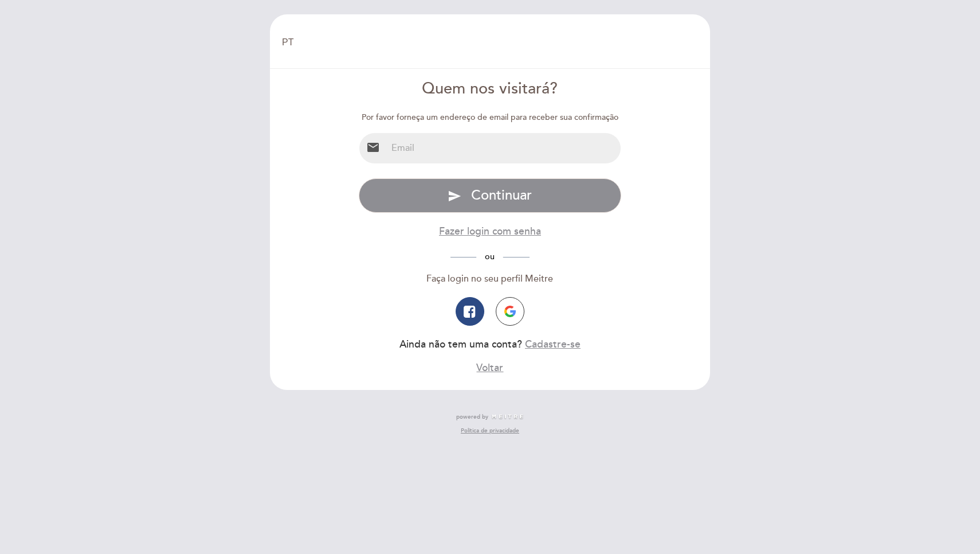  Describe the element at coordinates (489, 367) in the screenshot. I see `button: Voltar` at that location.